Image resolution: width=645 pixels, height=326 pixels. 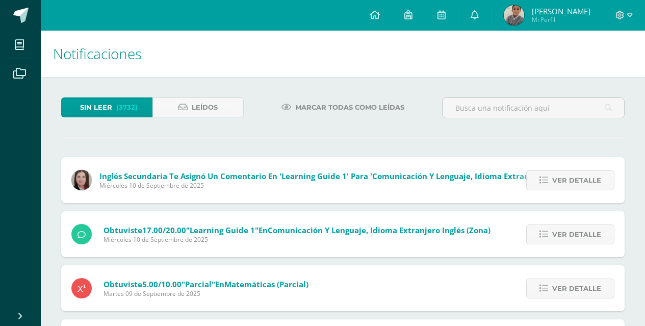 I want to click on span: "Learning Guide 1", so click(x=222, y=230).